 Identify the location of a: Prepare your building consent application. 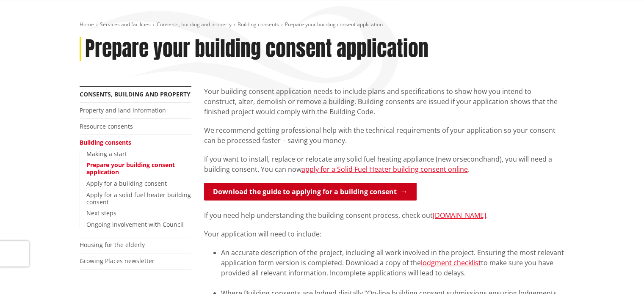
(130, 169).